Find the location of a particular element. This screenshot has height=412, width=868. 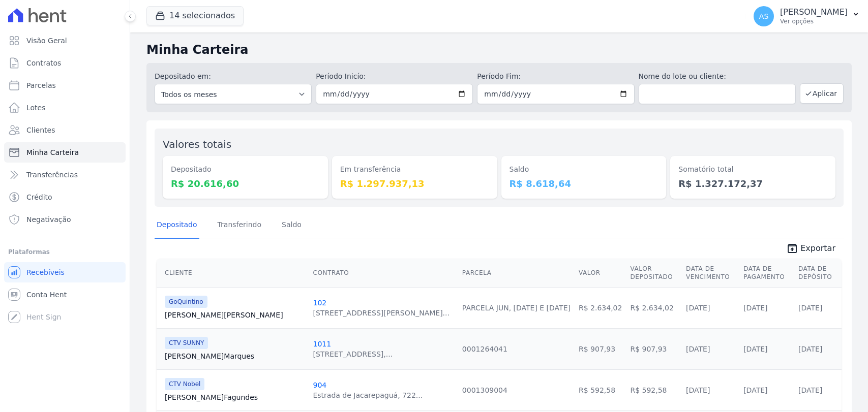

label: Período Fim: is located at coordinates (555, 76).